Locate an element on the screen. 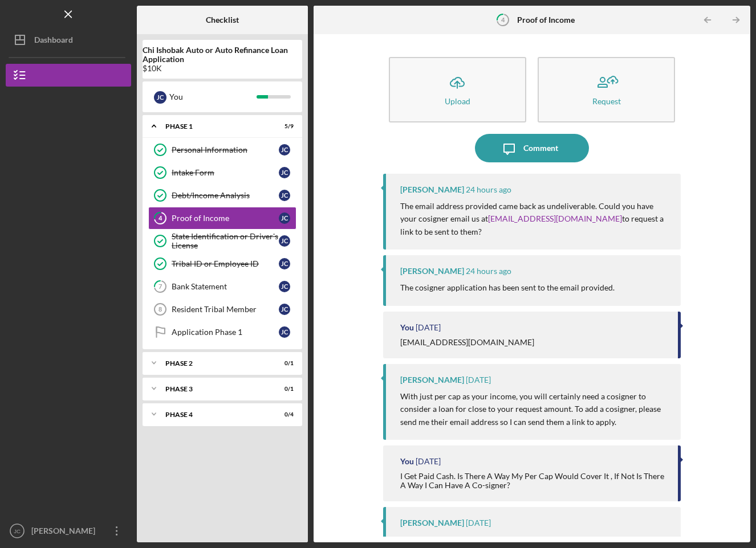 The image size is (756, 548). p: The cosigner application has been sent to the email provided. is located at coordinates (507, 288).